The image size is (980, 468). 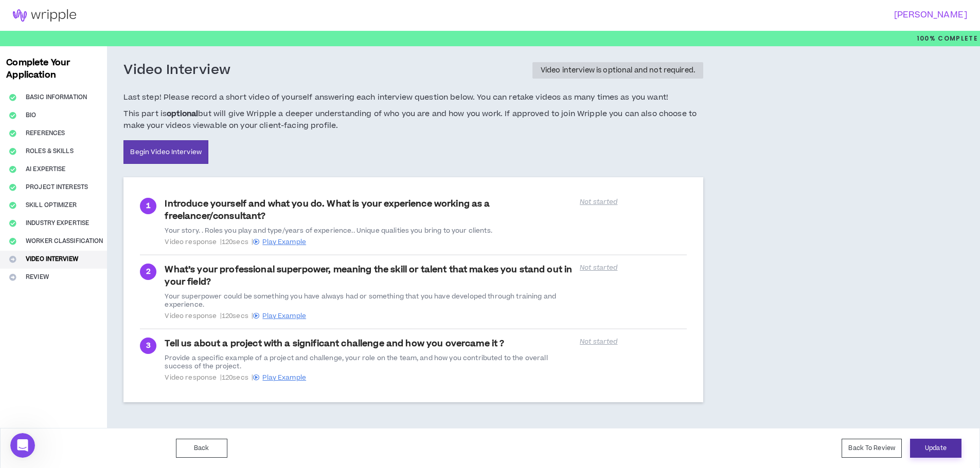 I want to click on button: Back, so click(x=202, y=448).